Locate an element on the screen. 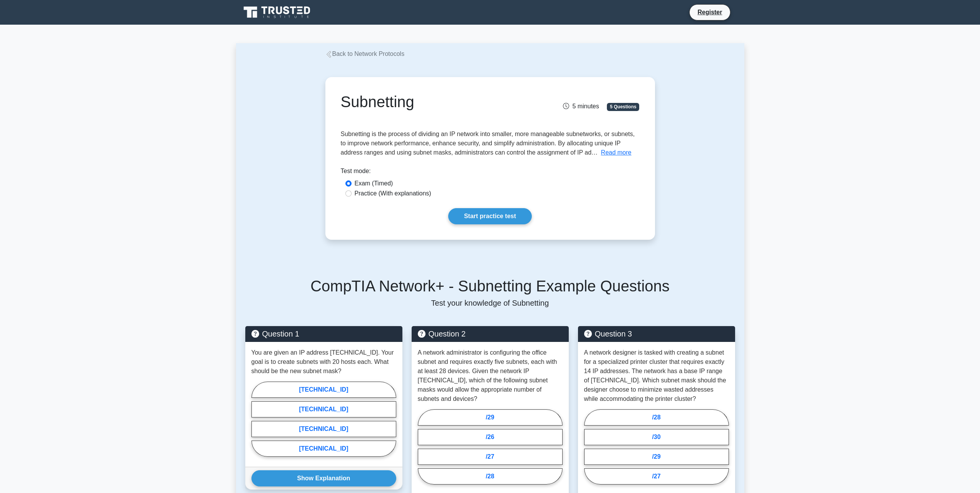 Image resolution: width=980 pixels, height=493 pixels. h5: Question 1 is located at coordinates (324, 333).